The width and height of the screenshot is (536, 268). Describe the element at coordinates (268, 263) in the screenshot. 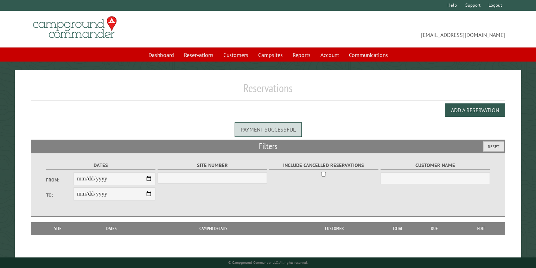

I see `small: © Campground Commander LLC. All rights reserved.` at that location.